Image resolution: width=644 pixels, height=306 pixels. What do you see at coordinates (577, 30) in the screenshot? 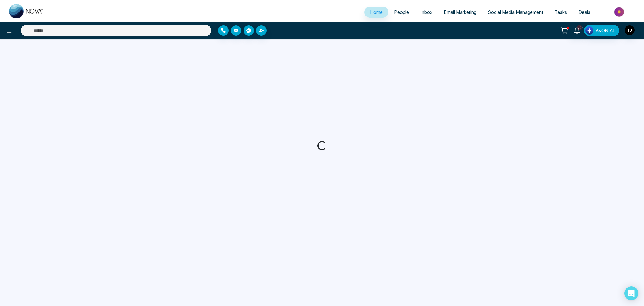
I see `a: 10+` at bounding box center [577, 30].